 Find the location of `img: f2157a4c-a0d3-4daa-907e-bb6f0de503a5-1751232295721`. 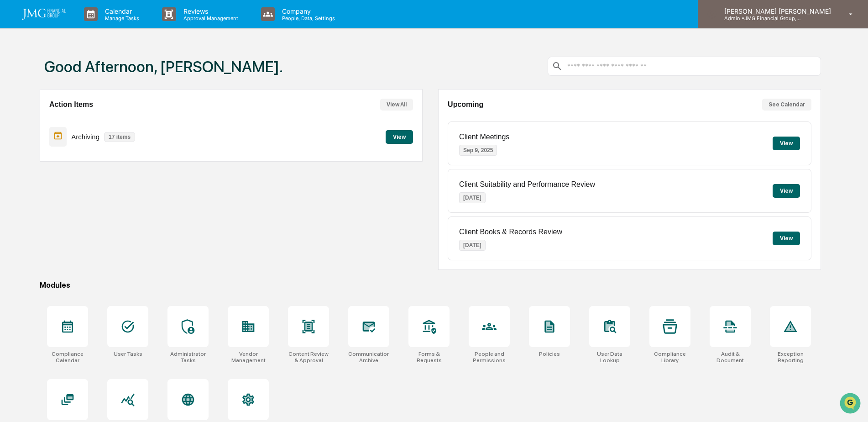

img: f2157a4c-a0d3-4daa-907e-bb6f0de503a5-1751232295721 is located at coordinates (11, 11).